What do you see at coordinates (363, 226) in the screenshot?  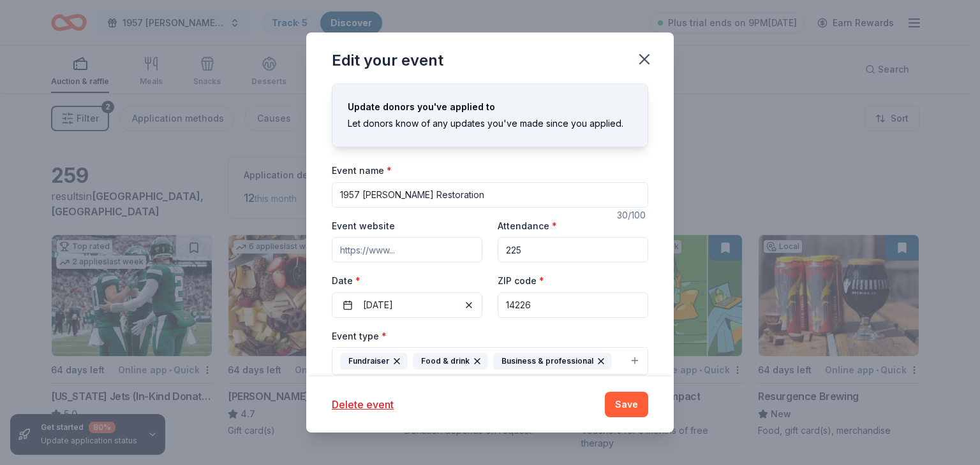 I see `label: Event website` at bounding box center [363, 226].